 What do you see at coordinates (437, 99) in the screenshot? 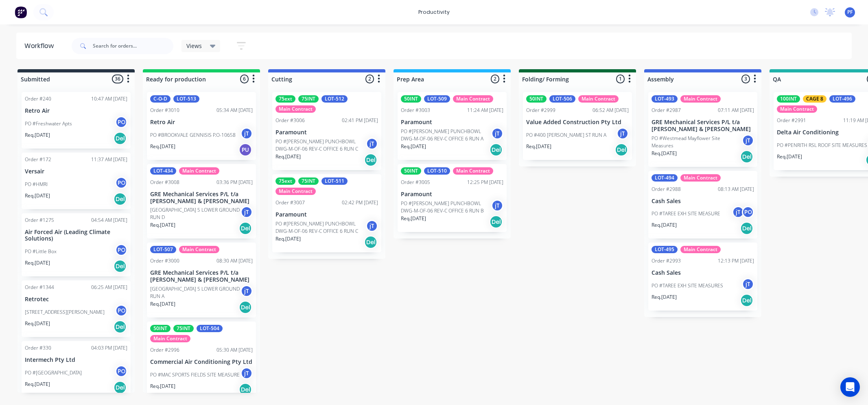
I see `div: LOT-509` at bounding box center [437, 99].